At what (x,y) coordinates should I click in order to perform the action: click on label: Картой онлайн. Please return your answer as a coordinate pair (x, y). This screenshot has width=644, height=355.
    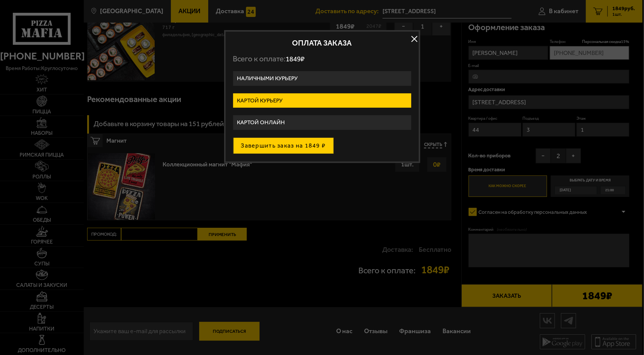
    Looking at the image, I should click on (322, 123).